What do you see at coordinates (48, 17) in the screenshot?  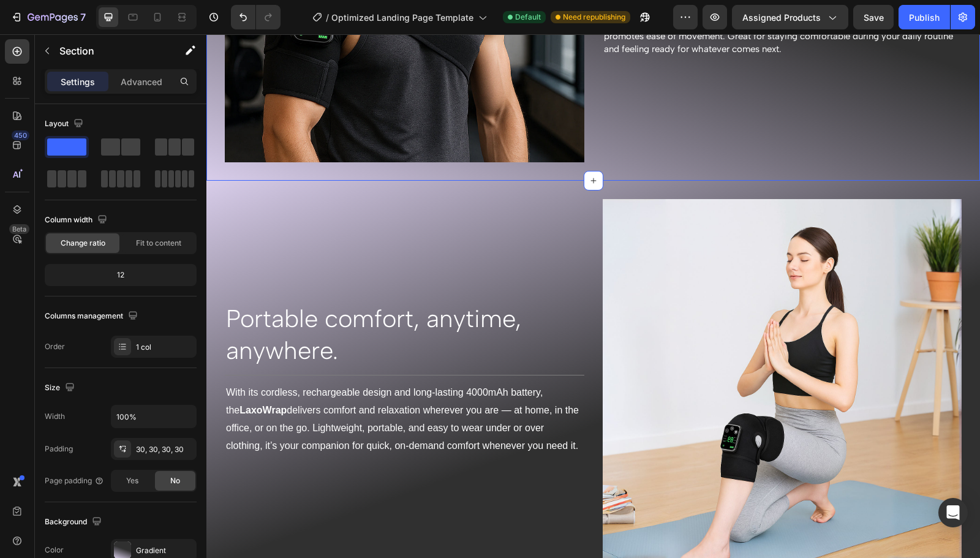 I see `button: 7` at bounding box center [48, 17].